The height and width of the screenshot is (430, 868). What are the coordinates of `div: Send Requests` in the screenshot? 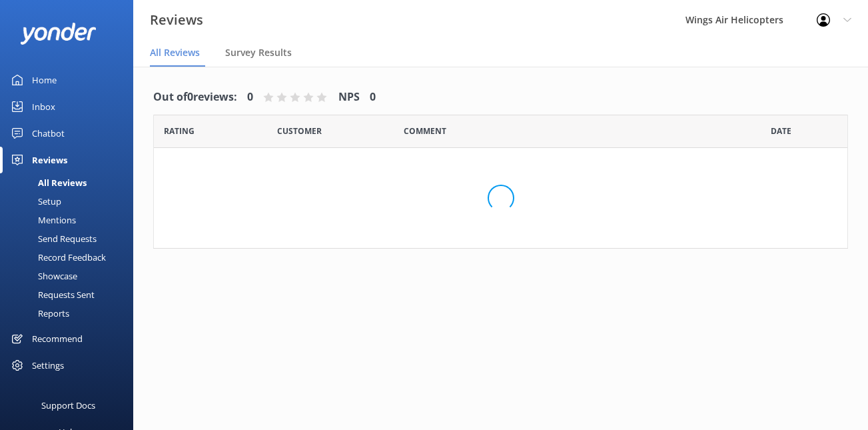 It's located at (52, 239).